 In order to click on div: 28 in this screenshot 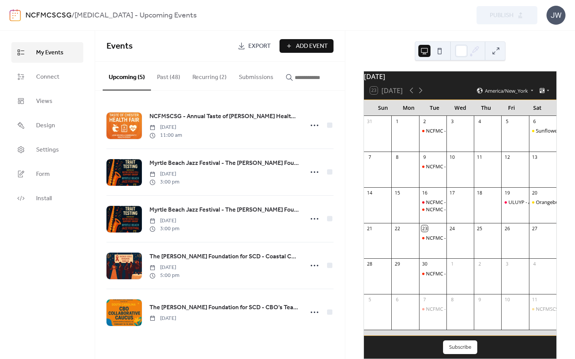, I will do `click(370, 264)`.